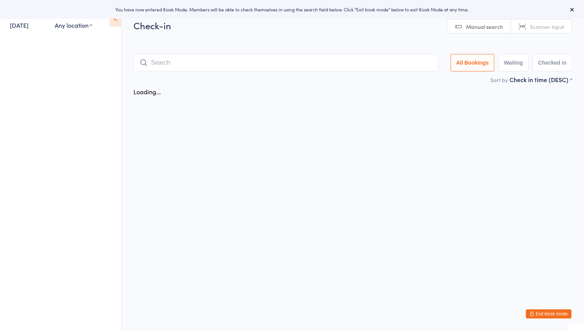  What do you see at coordinates (549, 314) in the screenshot?
I see `button: Exit kiosk mode` at bounding box center [549, 314].